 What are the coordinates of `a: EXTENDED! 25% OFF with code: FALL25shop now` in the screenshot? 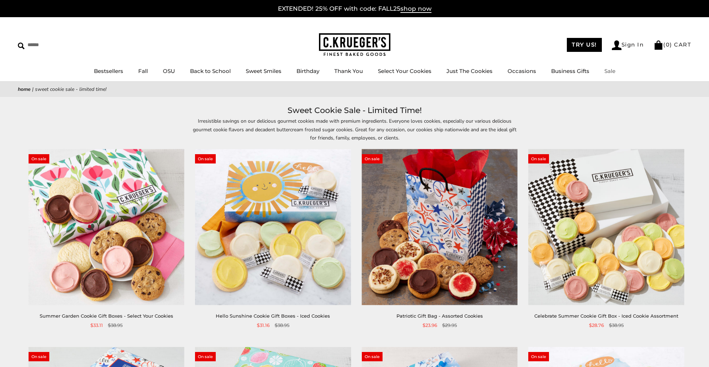 It's located at (355, 9).